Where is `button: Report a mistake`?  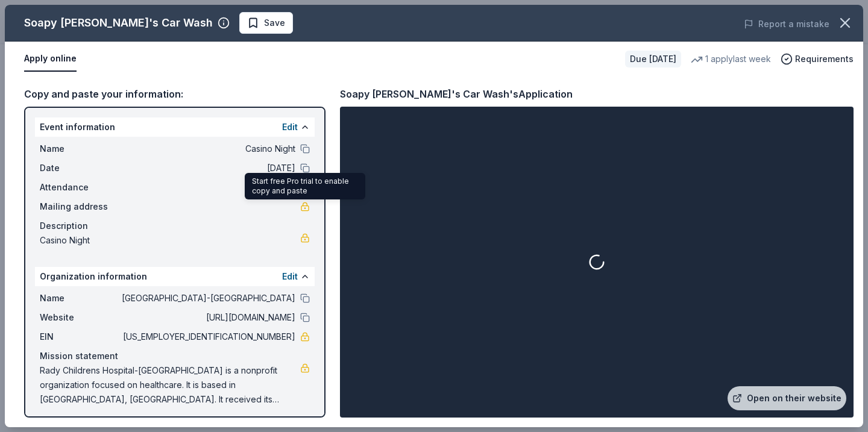 button: Report a mistake is located at coordinates (787, 24).